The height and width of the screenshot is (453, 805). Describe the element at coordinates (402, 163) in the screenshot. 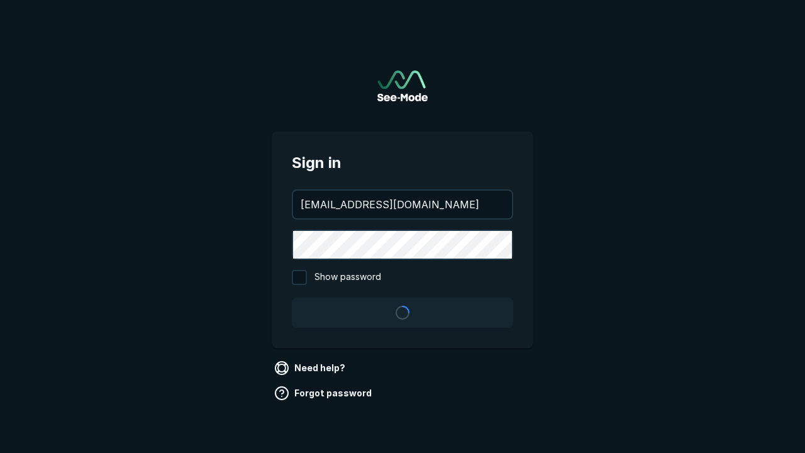

I see `span: Sign in` at that location.